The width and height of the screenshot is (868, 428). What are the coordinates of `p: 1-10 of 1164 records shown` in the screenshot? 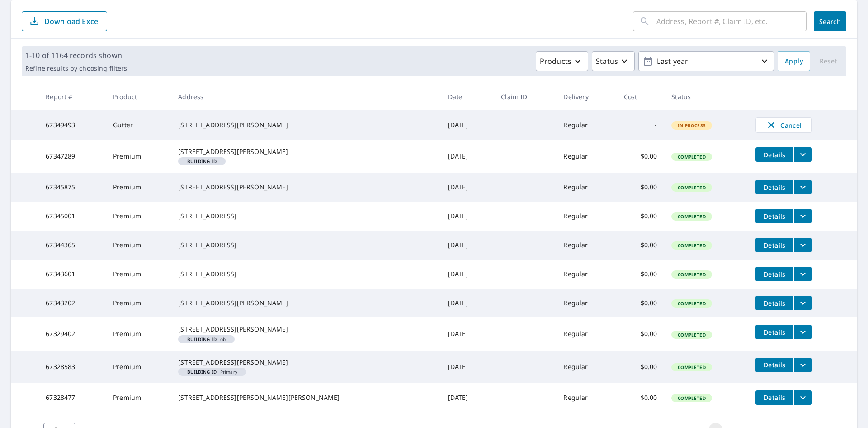 It's located at (76, 55).